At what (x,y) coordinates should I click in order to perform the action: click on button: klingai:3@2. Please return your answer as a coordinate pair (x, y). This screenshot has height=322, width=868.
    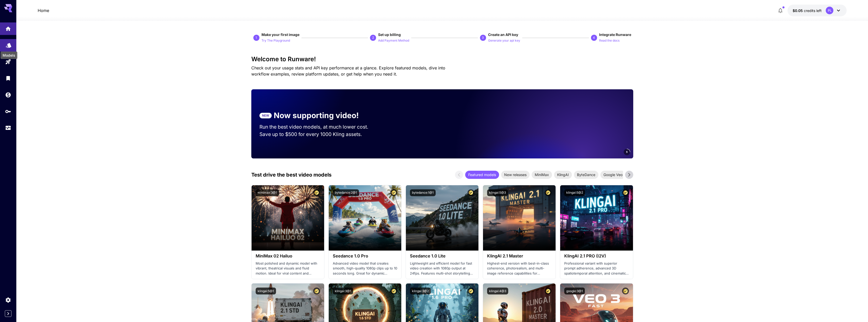
    Looking at the image, I should click on (421, 291).